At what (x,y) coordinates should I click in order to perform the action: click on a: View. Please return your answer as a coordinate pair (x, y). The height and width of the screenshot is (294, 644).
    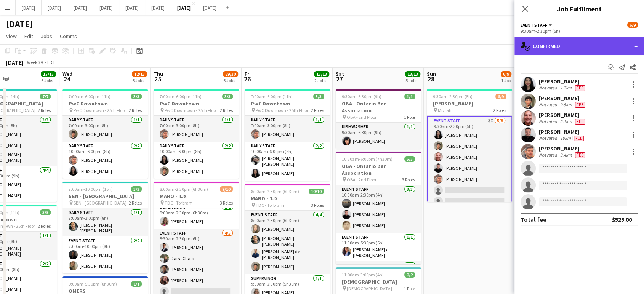
    Looking at the image, I should click on (11, 36).